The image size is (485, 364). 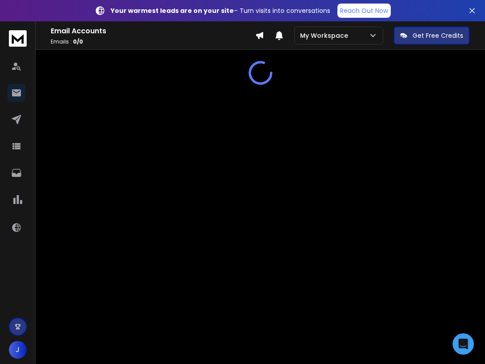 What do you see at coordinates (326, 36) in the screenshot?
I see `p: My Workspace` at bounding box center [326, 36].